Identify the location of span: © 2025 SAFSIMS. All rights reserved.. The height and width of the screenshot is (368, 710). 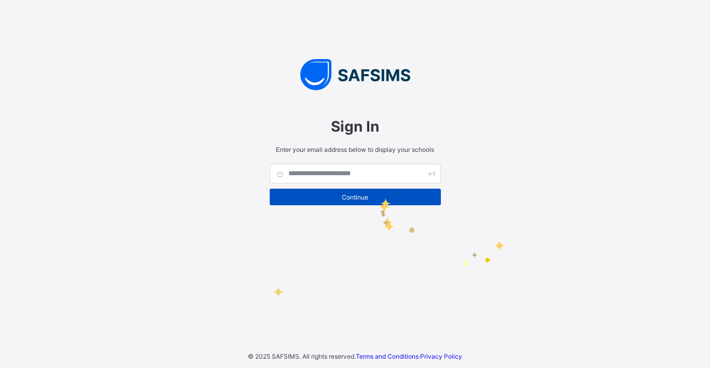
(302, 356).